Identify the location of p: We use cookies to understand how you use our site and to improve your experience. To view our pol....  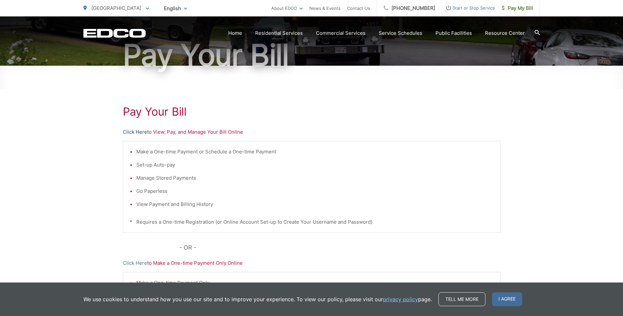
(258, 299).